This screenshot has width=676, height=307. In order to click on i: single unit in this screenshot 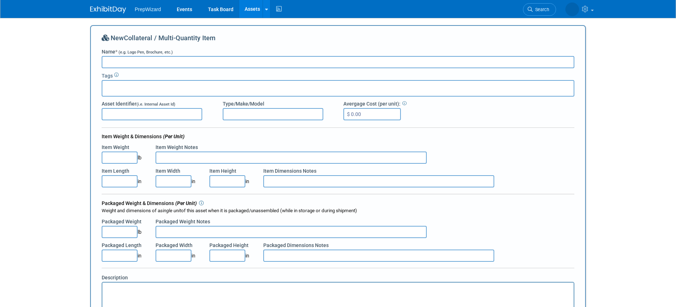, I will do `click(171, 210)`.